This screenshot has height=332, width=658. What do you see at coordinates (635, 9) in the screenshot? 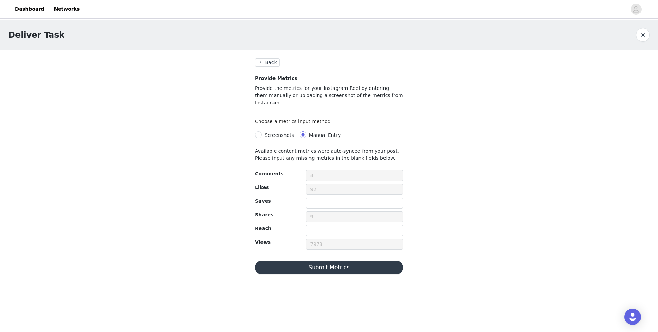
I see `div: avatar` at bounding box center [635, 9].